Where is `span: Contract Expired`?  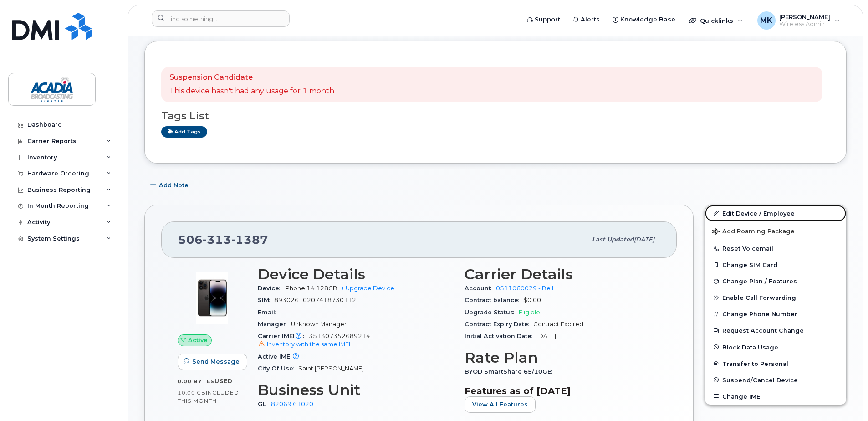 span: Contract Expired is located at coordinates (559, 323).